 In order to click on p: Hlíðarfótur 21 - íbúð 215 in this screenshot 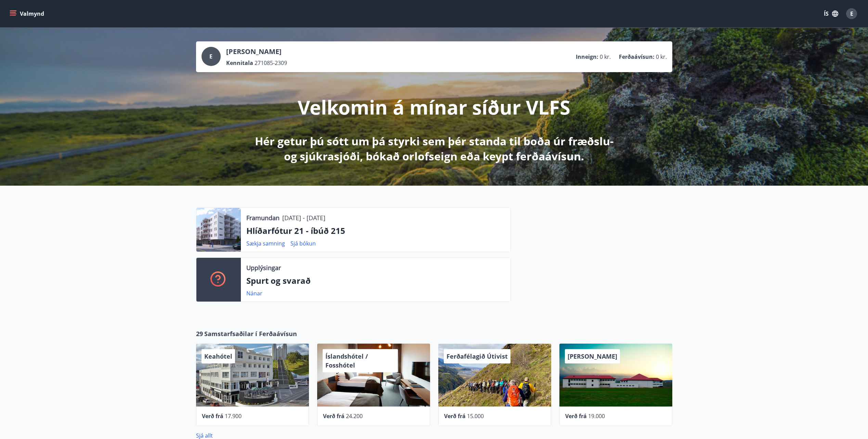, I will do `click(375, 231)`.